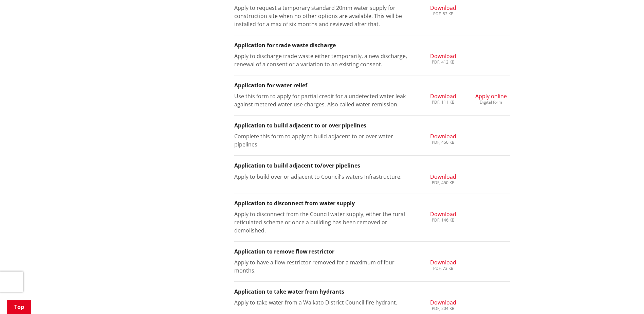  I want to click on a: Download PDF, 73 KB, so click(443, 264).